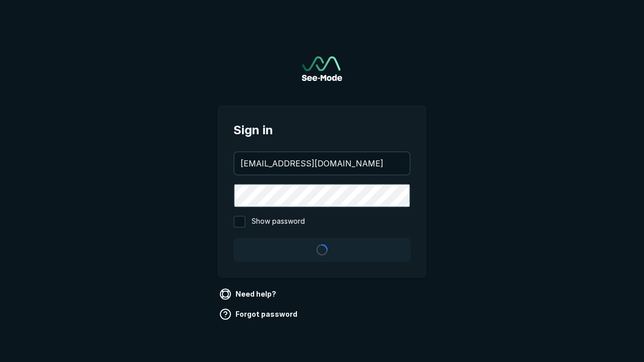 The width and height of the screenshot is (644, 362). What do you see at coordinates (322, 68) in the screenshot?
I see `a: Go to sign in` at bounding box center [322, 68].